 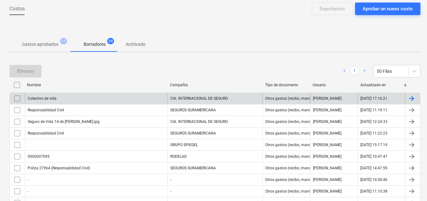 What do you see at coordinates (59, 168) in the screenshot?
I see `div: Poliza 27964 (Responsabilidad Civil)` at bounding box center [59, 168].